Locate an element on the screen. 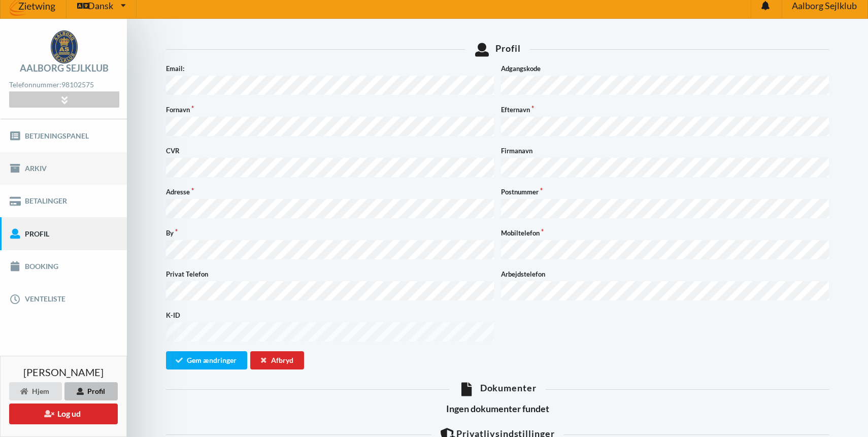 This screenshot has height=437, width=868. label: Fornavn is located at coordinates (330, 109).